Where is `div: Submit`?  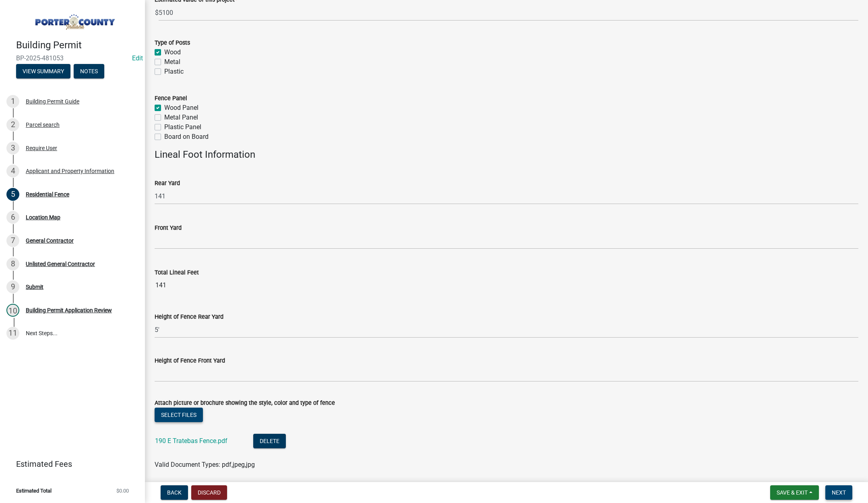 div: Submit is located at coordinates (34, 287).